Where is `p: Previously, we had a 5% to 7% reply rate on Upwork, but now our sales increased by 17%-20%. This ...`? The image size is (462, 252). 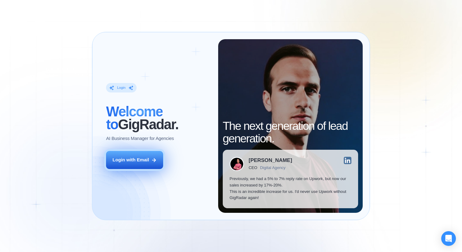 p: Previously, we had a 5% to 7% reply rate on Upwork, but now our sales increased by 17%-20%. This ... is located at coordinates (291, 188).